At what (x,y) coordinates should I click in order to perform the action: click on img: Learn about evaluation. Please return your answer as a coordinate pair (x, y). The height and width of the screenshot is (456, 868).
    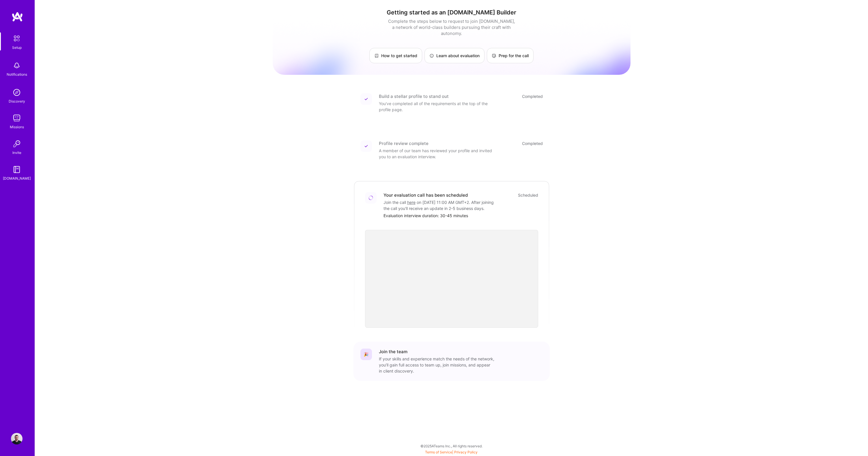
    Looking at the image, I should click on (432, 56).